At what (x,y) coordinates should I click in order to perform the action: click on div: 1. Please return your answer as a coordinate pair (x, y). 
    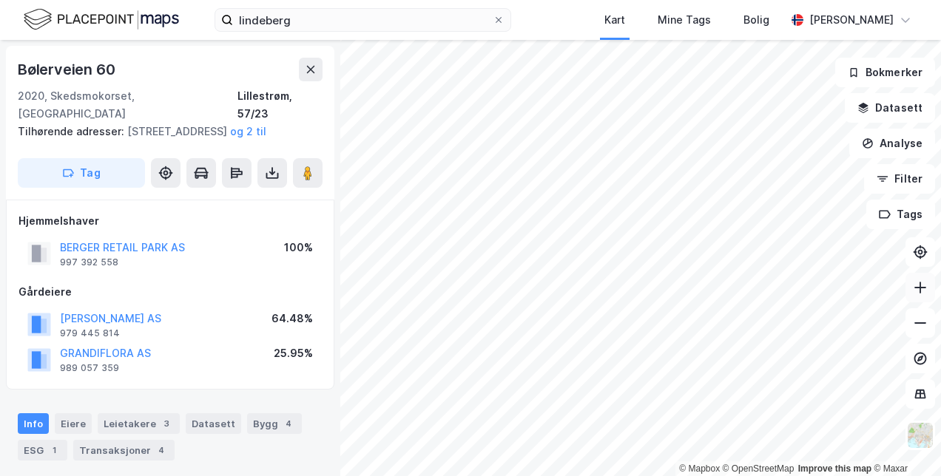
    Looking at the image, I should click on (54, 451).